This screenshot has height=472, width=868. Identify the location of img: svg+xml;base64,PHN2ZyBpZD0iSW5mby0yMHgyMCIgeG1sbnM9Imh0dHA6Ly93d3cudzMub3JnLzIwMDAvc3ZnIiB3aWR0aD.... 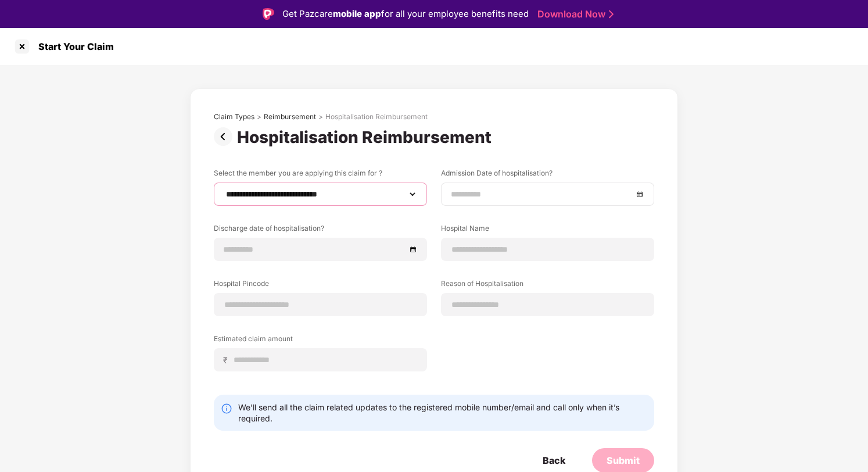
(227, 409).